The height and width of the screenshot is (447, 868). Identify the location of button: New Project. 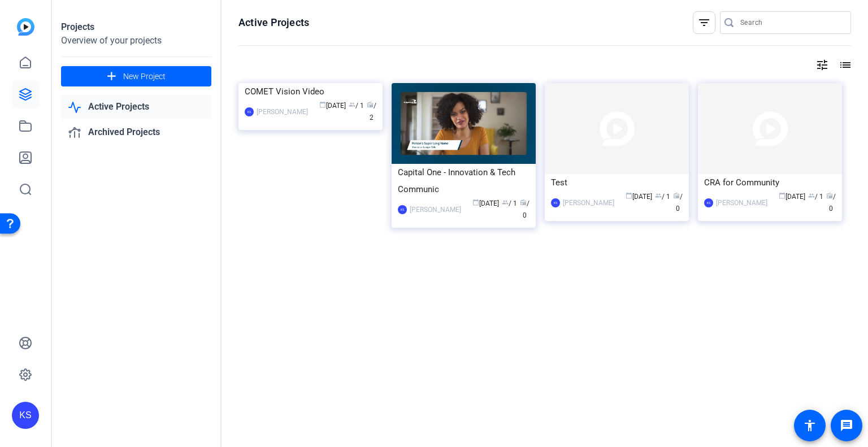
(136, 76).